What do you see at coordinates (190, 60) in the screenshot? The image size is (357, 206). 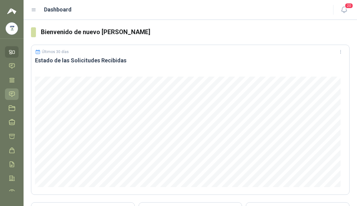 I see `h3: Estado de las Solicitudes Recibidas` at bounding box center [190, 60].